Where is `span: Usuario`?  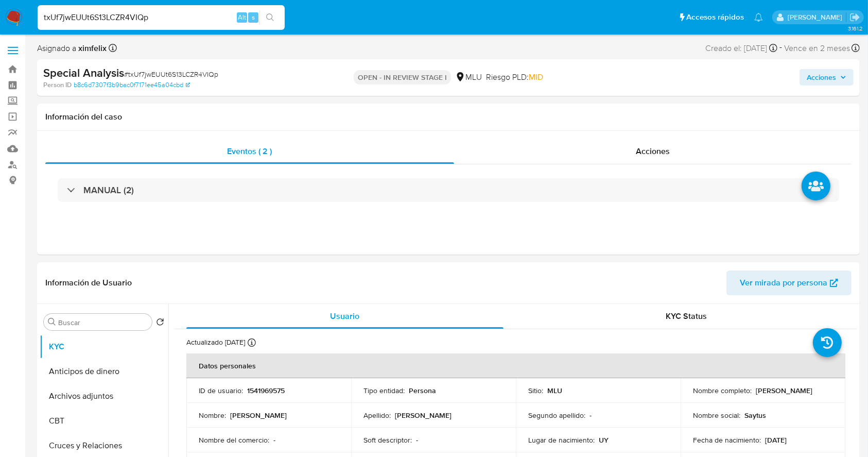
span: Usuario is located at coordinates (345, 316).